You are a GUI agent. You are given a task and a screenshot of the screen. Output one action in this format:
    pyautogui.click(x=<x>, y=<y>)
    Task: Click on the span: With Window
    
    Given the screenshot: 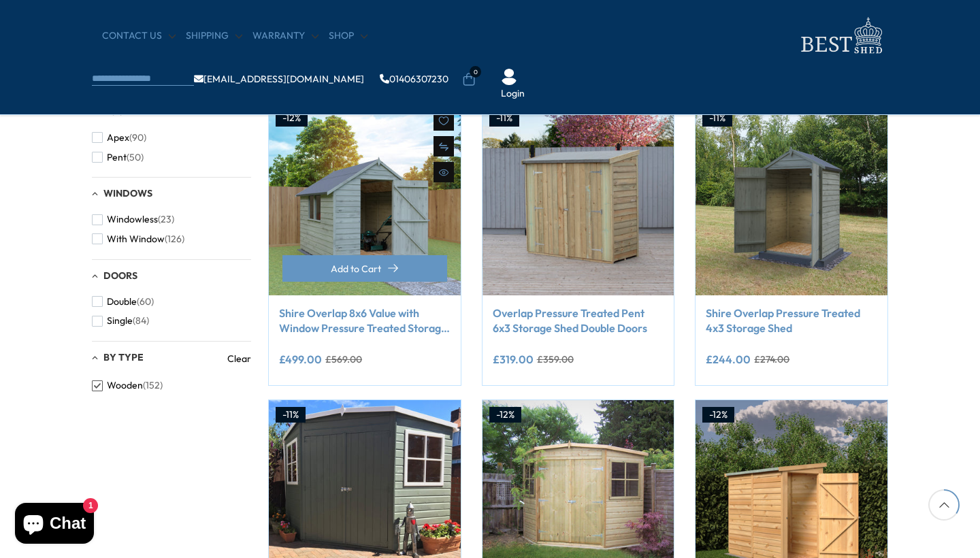 What is the action you would take?
    pyautogui.click(x=135, y=239)
    